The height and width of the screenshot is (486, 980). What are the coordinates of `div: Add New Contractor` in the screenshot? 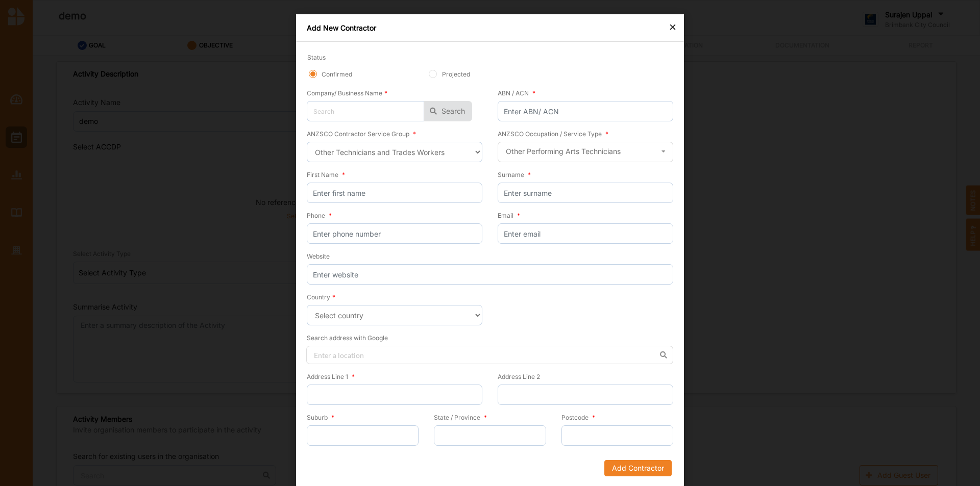 It's located at (490, 28).